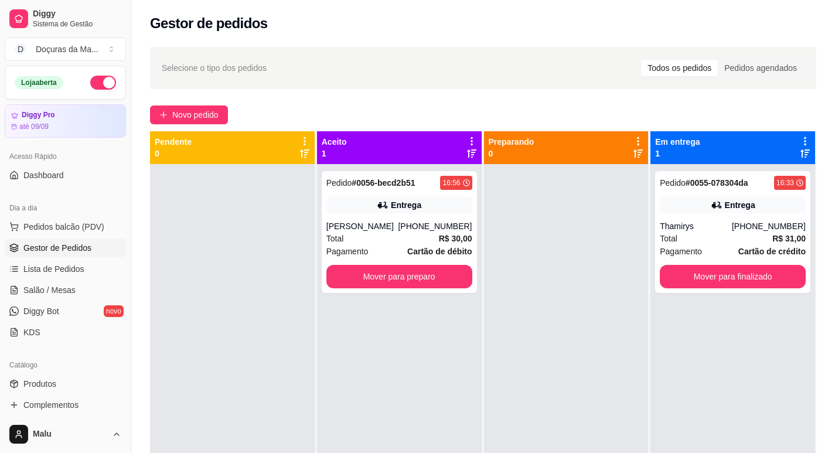  Describe the element at coordinates (717, 183) in the screenshot. I see `strong: # 0055-078304da` at that location.